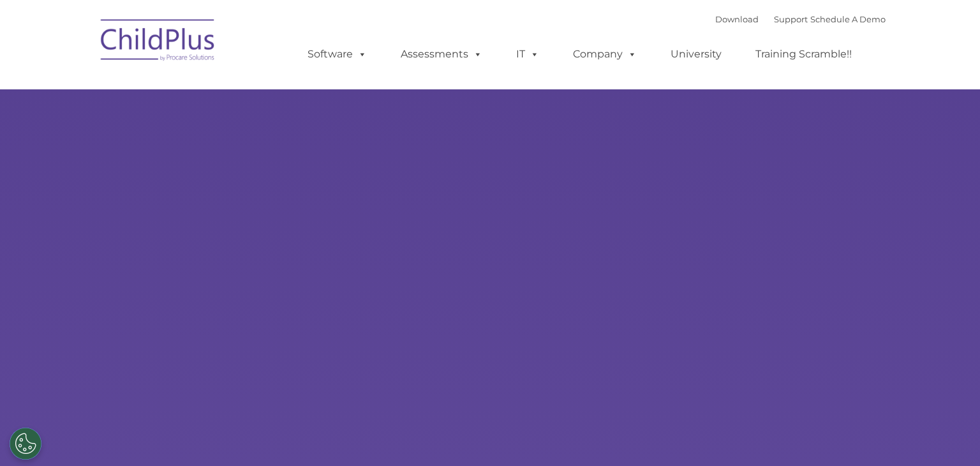 The image size is (980, 466). I want to click on a: Schedule A Demo, so click(848, 19).